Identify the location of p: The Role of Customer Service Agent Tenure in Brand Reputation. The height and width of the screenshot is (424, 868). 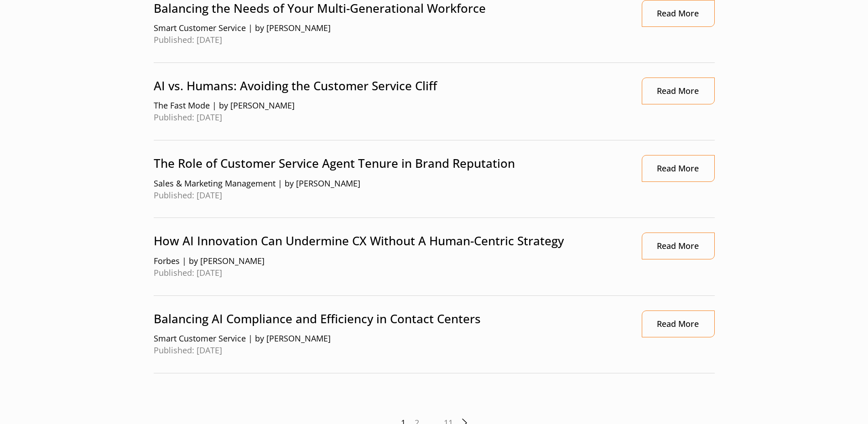
(388, 163).